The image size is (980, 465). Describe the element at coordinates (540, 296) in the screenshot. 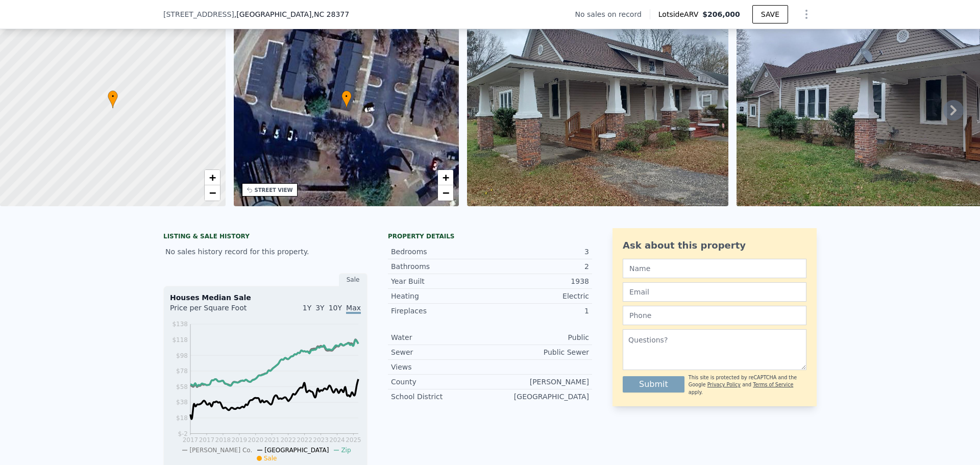

I see `div: Electric` at that location.